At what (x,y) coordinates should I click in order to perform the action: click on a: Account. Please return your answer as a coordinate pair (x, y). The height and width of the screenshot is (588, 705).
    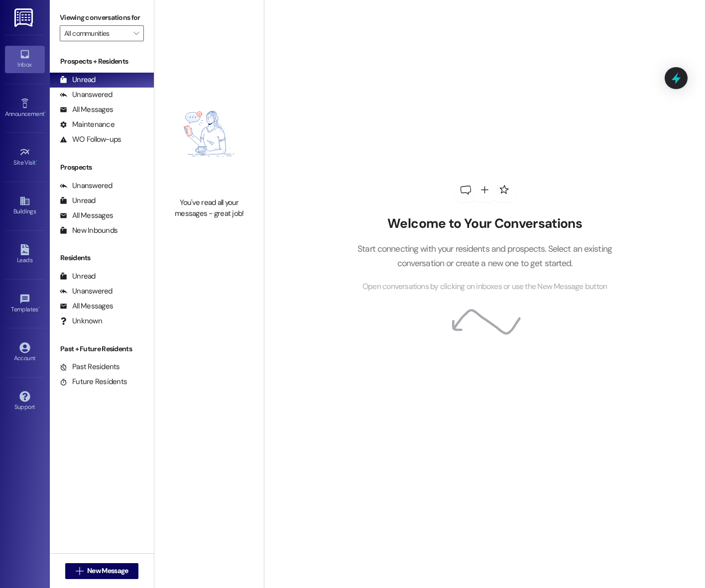
    Looking at the image, I should click on (25, 353).